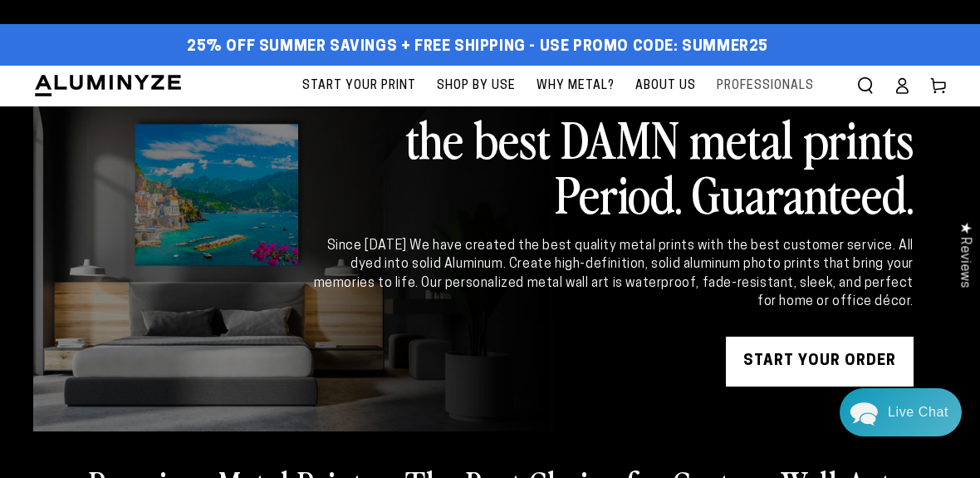 This screenshot has width=980, height=478. I want to click on a: START YOUR Order, so click(819, 361).